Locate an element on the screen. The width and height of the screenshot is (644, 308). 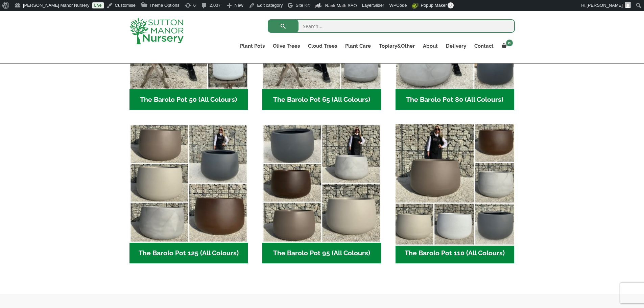
a: Contact is located at coordinates (484, 46).